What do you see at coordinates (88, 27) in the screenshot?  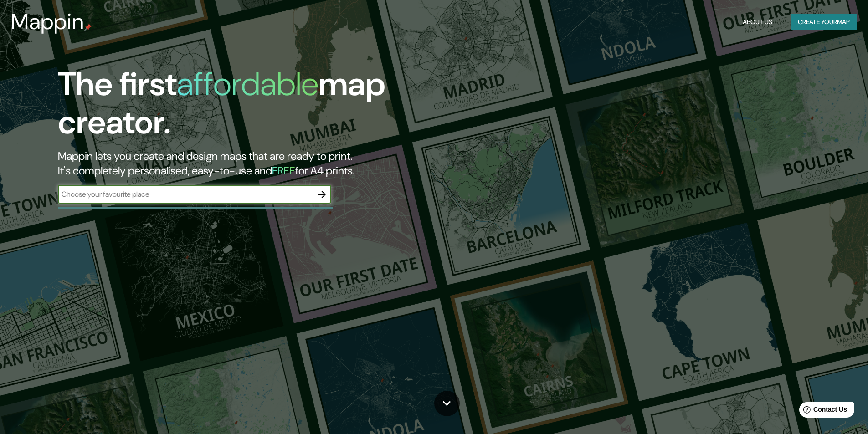 I see `img: mappin-pin` at bounding box center [88, 27].